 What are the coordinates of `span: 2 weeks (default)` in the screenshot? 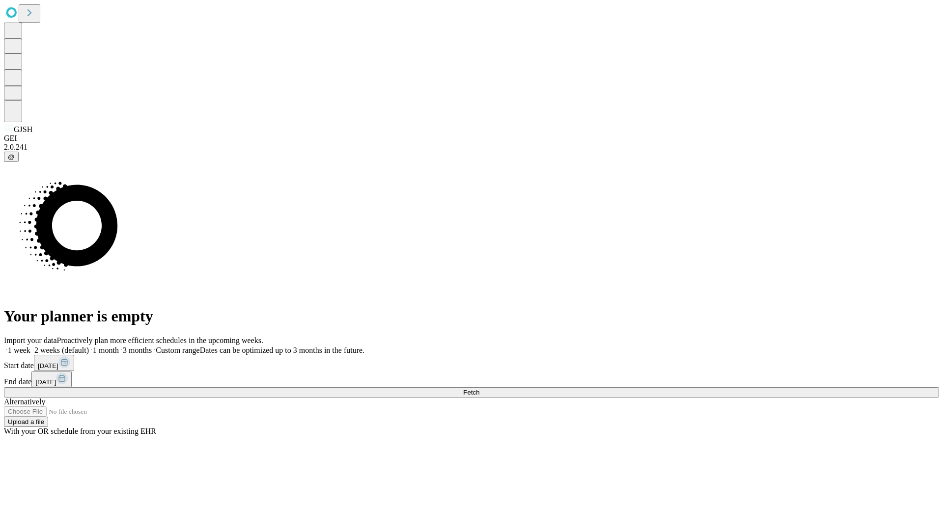 It's located at (61, 350).